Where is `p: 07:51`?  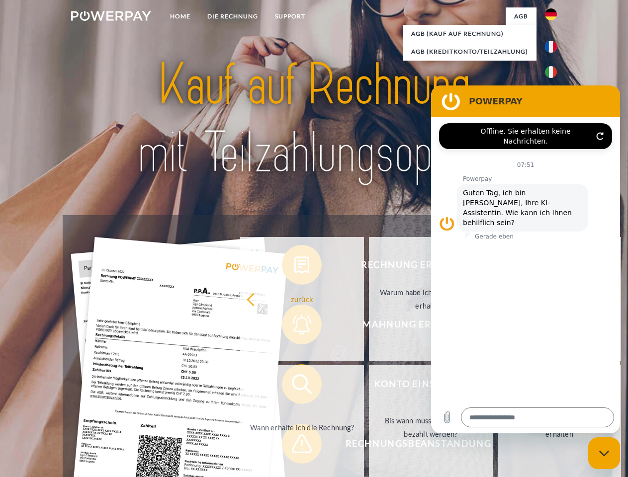
p: 07:51 is located at coordinates (94, 80).